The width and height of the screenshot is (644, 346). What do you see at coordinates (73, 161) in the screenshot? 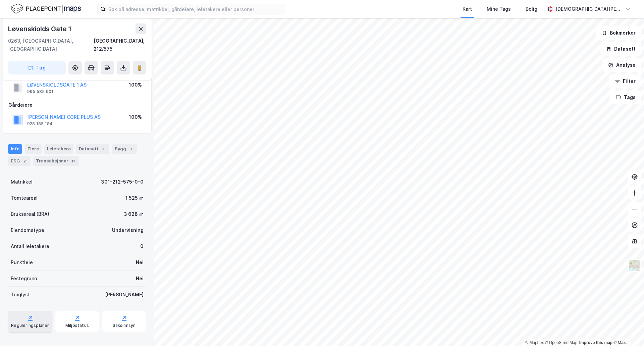
I see `div: 11` at bounding box center [73, 161].